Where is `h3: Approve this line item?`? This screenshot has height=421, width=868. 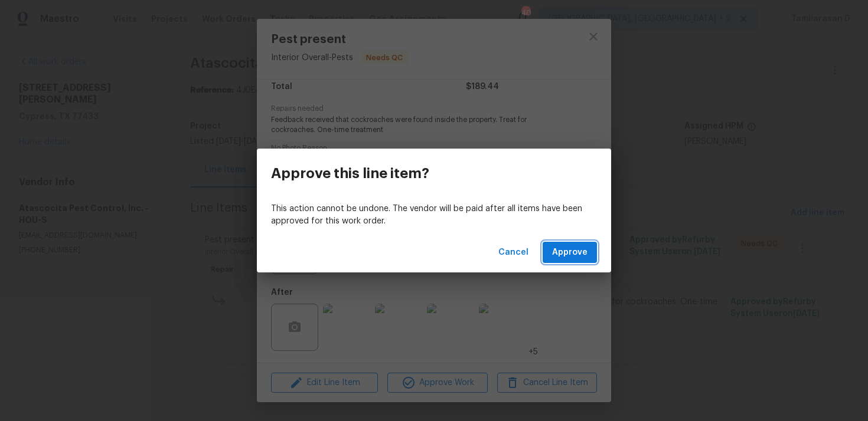
h3: Approve this line item? is located at coordinates (350, 174).